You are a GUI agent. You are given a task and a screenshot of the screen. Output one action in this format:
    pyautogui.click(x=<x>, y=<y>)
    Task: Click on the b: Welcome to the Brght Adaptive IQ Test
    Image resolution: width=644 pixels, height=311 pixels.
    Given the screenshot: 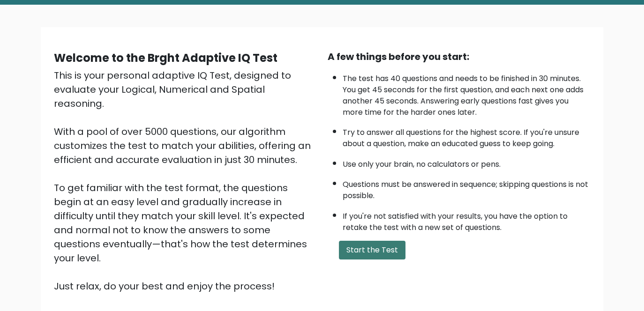 What is the action you would take?
    pyautogui.click(x=165, y=58)
    